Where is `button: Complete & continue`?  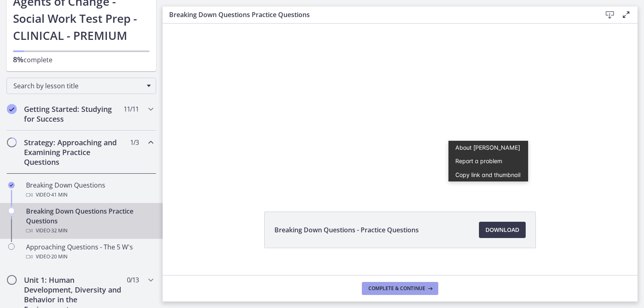 button: Complete & continue is located at coordinates (400, 288).